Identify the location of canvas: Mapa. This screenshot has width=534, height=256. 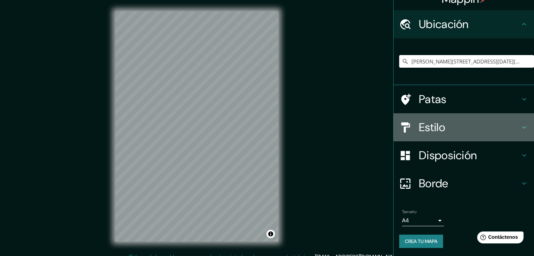
(197, 126).